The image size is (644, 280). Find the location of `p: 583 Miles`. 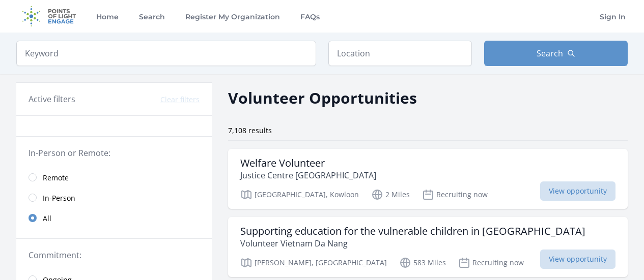

p: 583 Miles is located at coordinates (422, 263).